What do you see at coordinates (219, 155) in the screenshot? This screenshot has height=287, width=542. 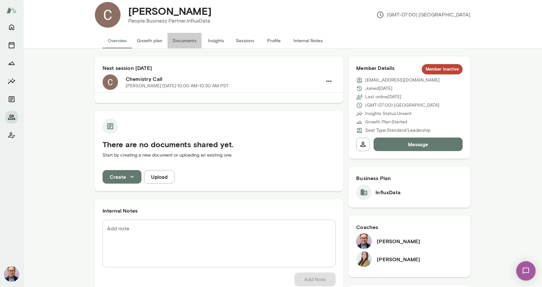 I see `p: Start by creating a new document or uploading an existing one.` at bounding box center [219, 155].